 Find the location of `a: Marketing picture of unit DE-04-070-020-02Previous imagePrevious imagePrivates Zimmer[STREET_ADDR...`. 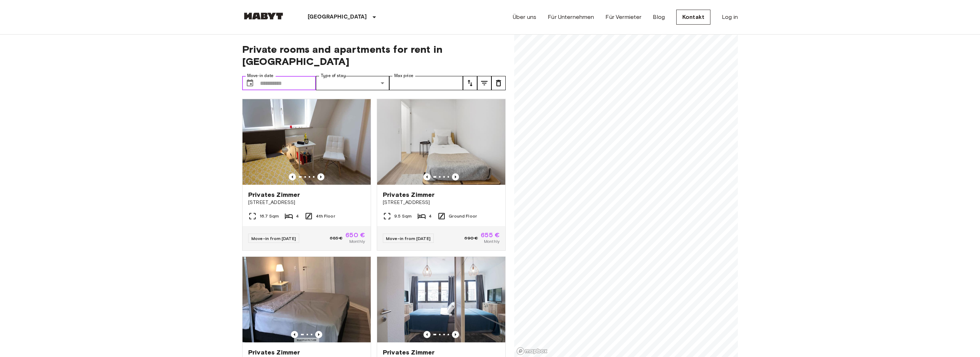

a: Marketing picture of unit DE-04-070-020-02Previous imagePrevious imagePrivates Zimmer[STREET_ADDR... is located at coordinates (441, 175).